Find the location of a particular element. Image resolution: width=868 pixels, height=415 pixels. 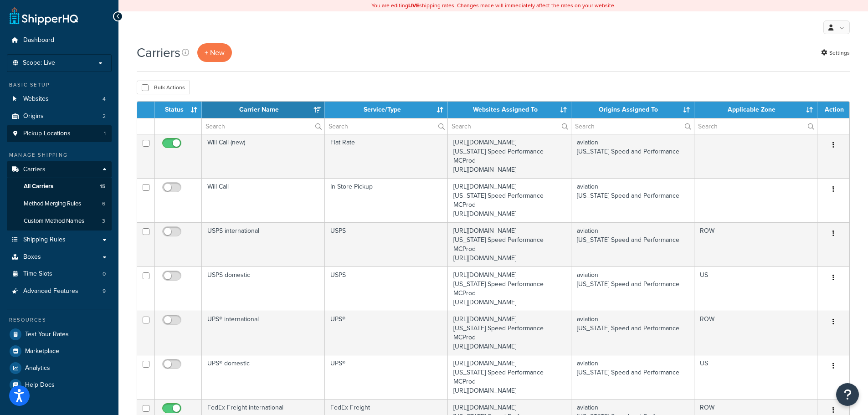

th: Websites Assigned To: activate to sort column ascending is located at coordinates (510, 110).